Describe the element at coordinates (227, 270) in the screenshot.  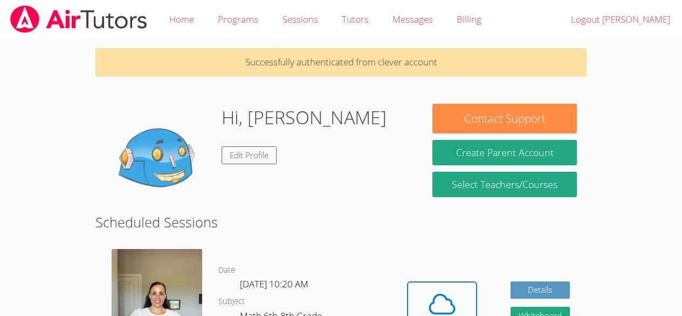
I see `dt: Date` at that location.